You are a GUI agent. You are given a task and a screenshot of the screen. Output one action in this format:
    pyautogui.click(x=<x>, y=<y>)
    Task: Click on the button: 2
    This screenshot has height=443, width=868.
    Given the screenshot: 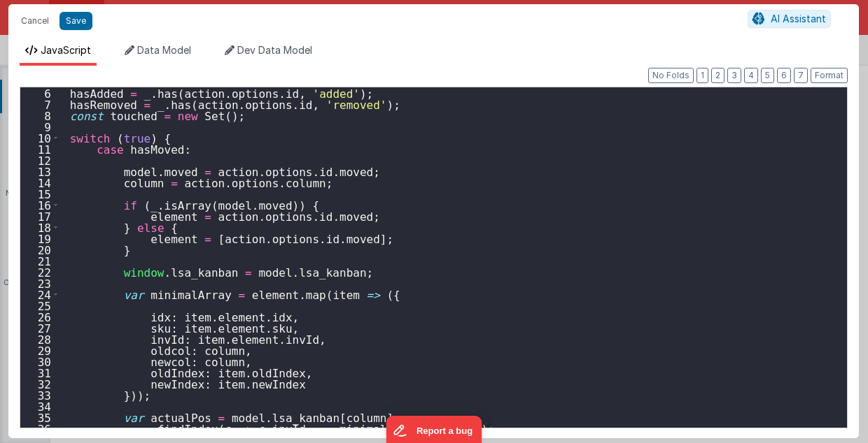 What is the action you would take?
    pyautogui.click(x=717, y=75)
    